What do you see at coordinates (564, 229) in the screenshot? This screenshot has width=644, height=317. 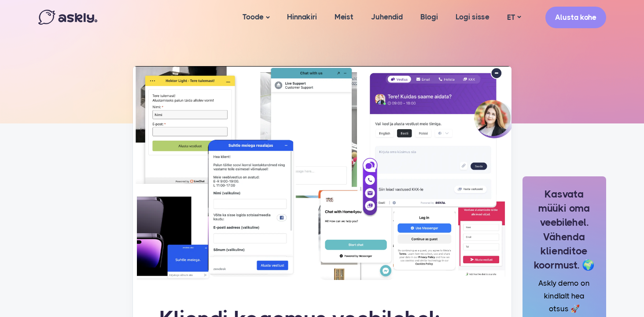 I see `h3: Kasvata müüki oma veebilehel. Vähenda klienditoe koormust. 🌍` at bounding box center [564, 229].